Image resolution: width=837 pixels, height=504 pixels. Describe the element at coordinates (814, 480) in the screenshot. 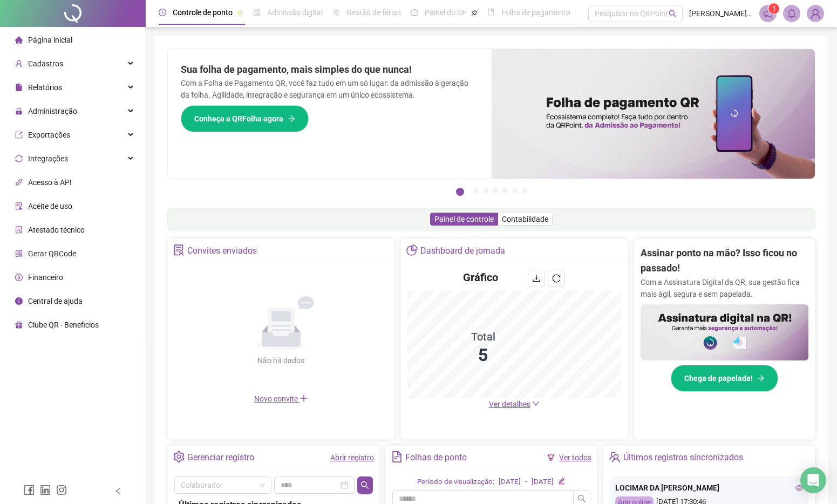

I see `div: Open Intercom Messenger` at that location.